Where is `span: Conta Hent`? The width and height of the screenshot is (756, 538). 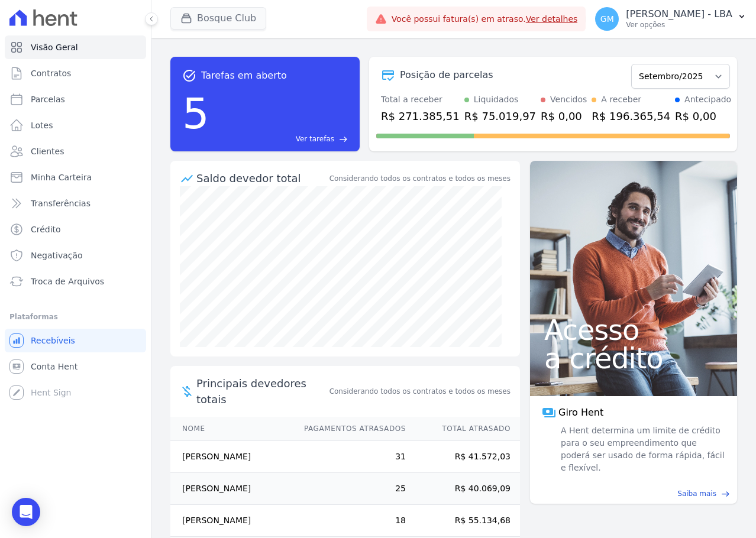 span: Conta Hent is located at coordinates (54, 367).